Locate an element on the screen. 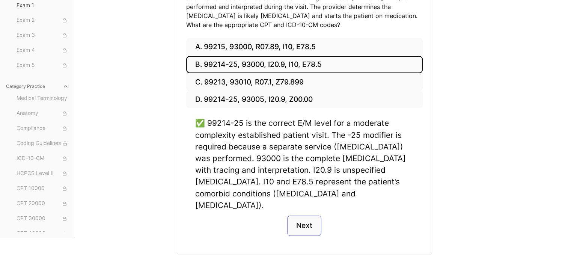 Image resolution: width=571 pixels, height=261 pixels. button: Exam 4 is located at coordinates (42, 50).